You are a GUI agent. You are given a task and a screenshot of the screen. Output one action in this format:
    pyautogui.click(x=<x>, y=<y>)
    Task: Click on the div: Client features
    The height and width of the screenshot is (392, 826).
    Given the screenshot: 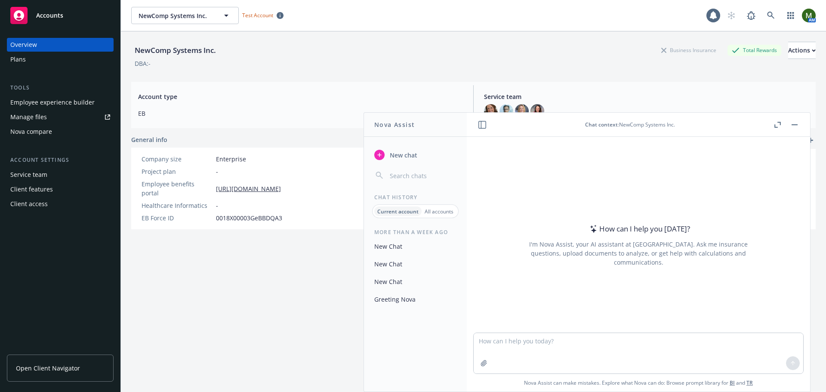 What is the action you would take?
    pyautogui.click(x=31, y=189)
    